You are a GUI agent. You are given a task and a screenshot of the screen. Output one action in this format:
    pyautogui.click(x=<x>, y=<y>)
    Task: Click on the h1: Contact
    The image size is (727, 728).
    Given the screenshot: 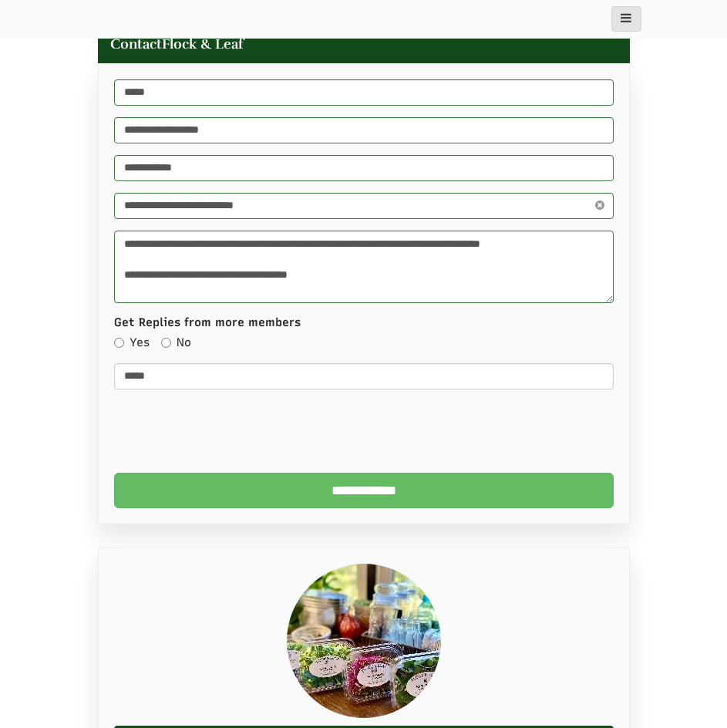 What is the action you would take?
    pyautogui.click(x=364, y=44)
    